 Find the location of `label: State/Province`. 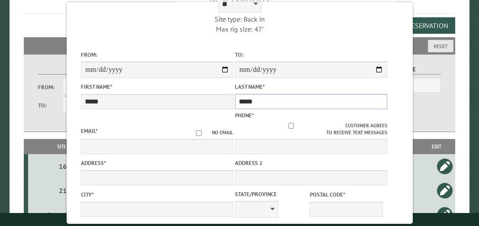

label: State/Province is located at coordinates (271, 194).